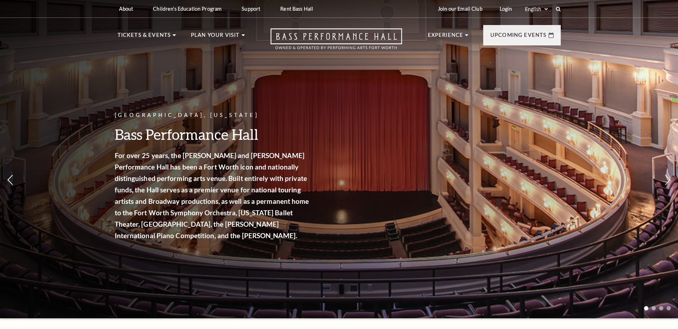 The width and height of the screenshot is (678, 329). What do you see at coordinates (213, 134) in the screenshot?
I see `h3: Bass Performance Hall` at bounding box center [213, 134].